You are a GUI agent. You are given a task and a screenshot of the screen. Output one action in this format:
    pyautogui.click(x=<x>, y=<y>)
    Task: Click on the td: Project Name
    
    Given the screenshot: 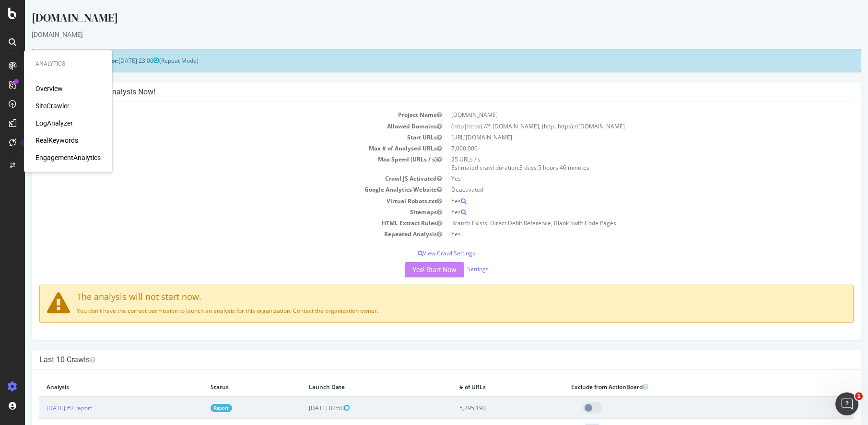 What is the action you would take?
    pyautogui.click(x=217, y=115)
    